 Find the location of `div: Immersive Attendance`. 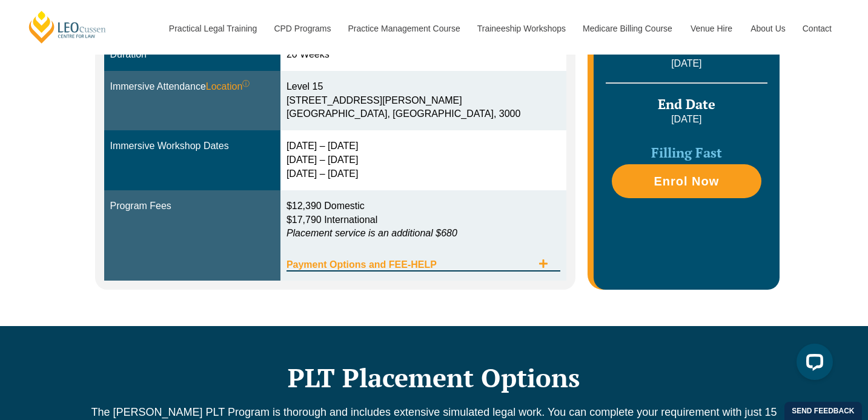

div: Immersive Attendance is located at coordinates (192, 87).